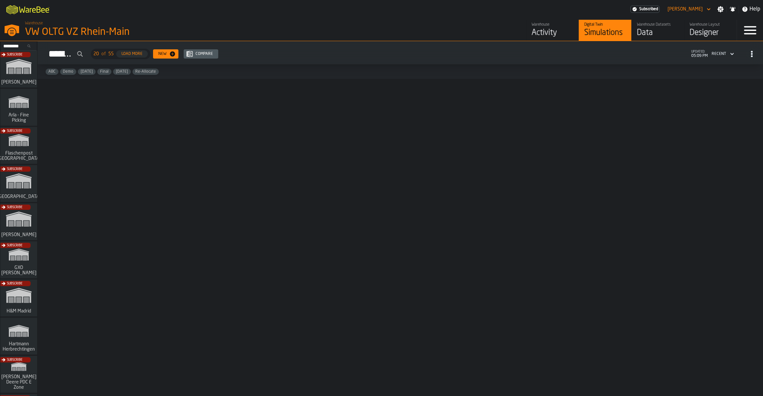 The height and width of the screenshot is (396, 763). What do you see at coordinates (658, 33) in the screenshot?
I see `div: Data` at bounding box center [658, 33].